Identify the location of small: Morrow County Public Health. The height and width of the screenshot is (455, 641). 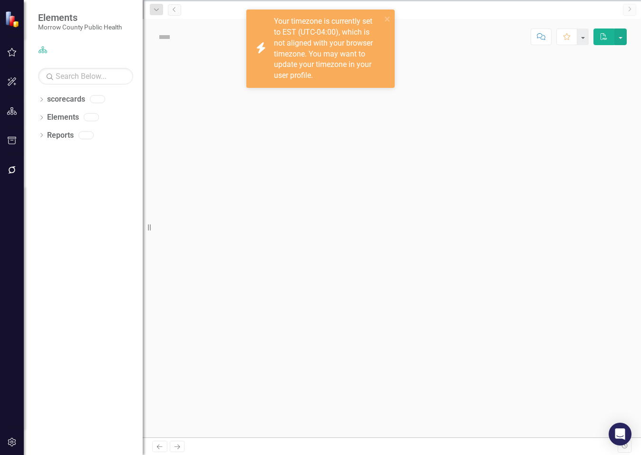
(80, 27).